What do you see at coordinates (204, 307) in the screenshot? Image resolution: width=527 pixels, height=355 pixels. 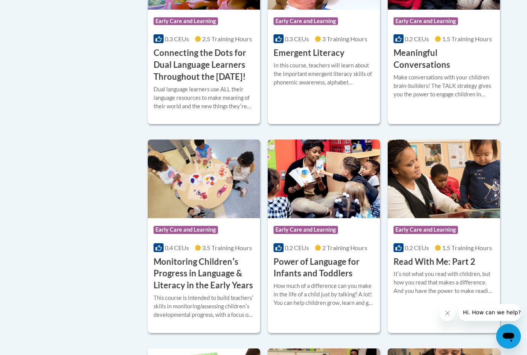 I see `div: This course is intended to build teachersʹ skills in monitoring/assessing childrenʹs developmenta...` at bounding box center [204, 307].